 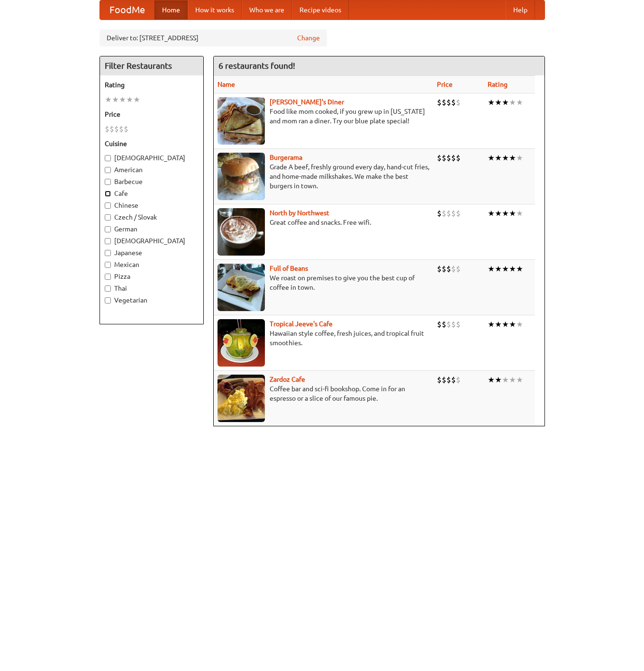 I want to click on img: sallys.jpg, so click(x=241, y=120).